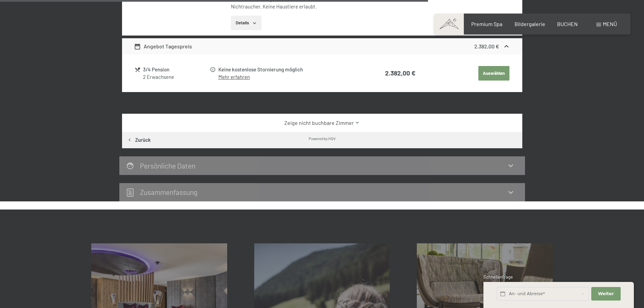 The height and width of the screenshot is (308, 644). I want to click on a: Premium Spa, so click(487, 24).